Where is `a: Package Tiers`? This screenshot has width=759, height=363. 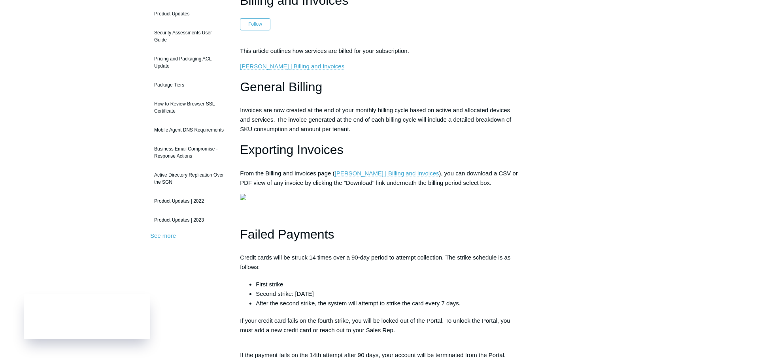
a: Package Tiers is located at coordinates (189, 85).